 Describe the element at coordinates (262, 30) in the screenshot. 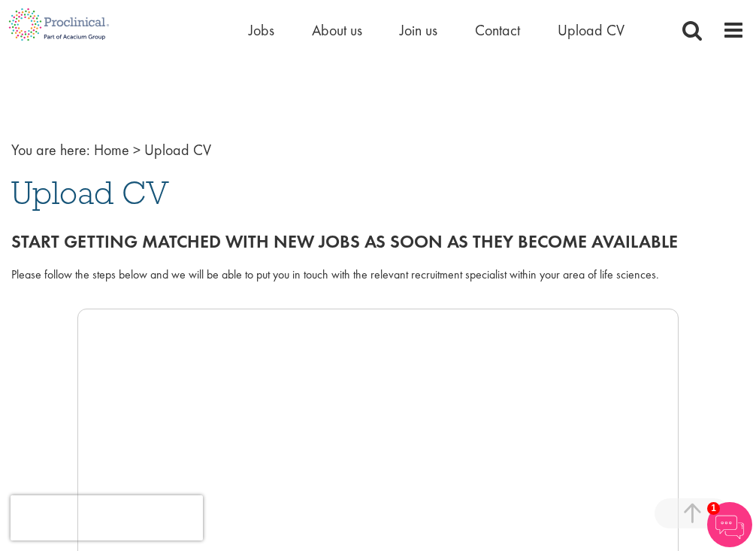

I see `span: Jobs` at that location.